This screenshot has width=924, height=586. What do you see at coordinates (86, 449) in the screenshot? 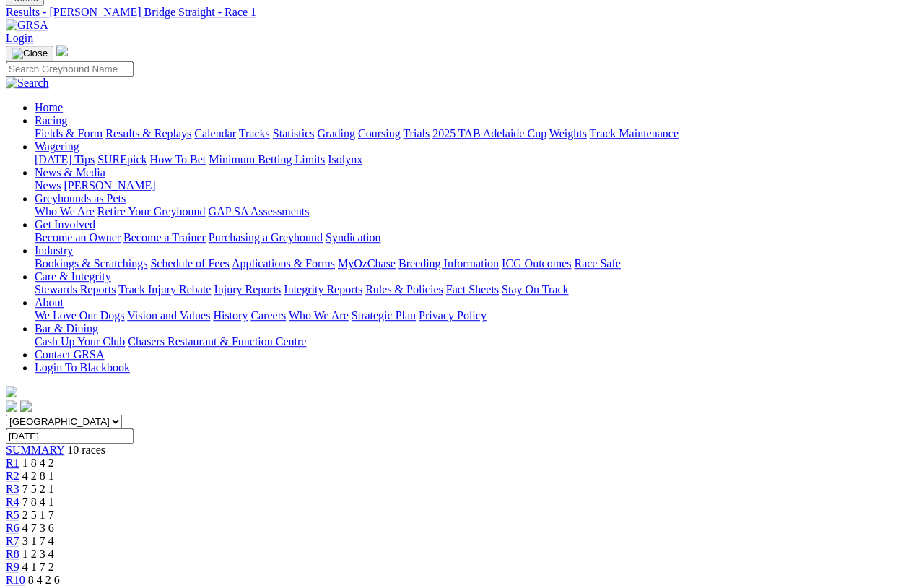
I see `span: 10 races` at bounding box center [86, 449].